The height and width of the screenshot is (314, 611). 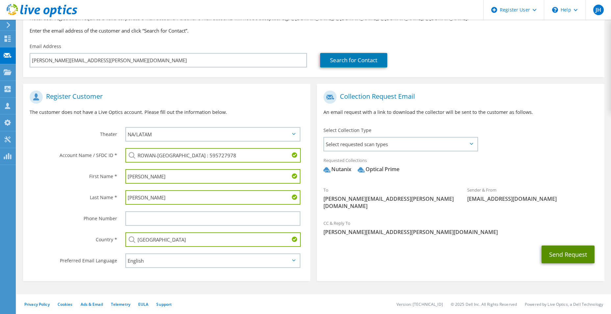 I want to click on label: Preferred Email Language, so click(x=73, y=259).